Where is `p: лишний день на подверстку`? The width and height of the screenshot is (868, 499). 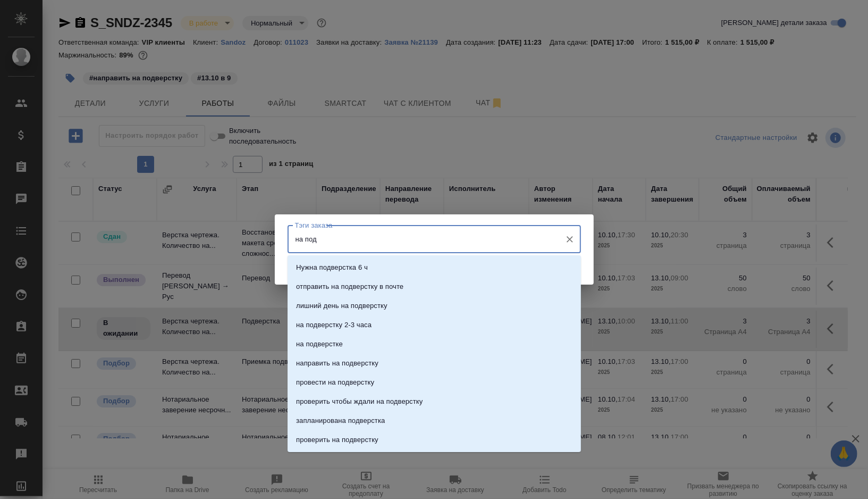 p: лишний день на подверстку is located at coordinates (342, 305).